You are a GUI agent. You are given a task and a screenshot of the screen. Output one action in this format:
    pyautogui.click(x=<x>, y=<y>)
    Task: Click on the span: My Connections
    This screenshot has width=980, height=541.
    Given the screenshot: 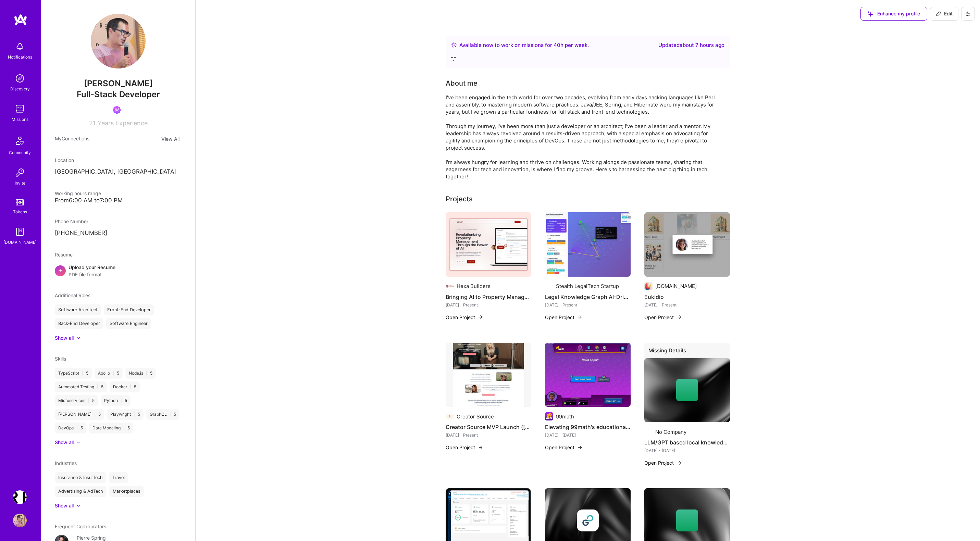 What is the action you would take?
    pyautogui.click(x=72, y=139)
    